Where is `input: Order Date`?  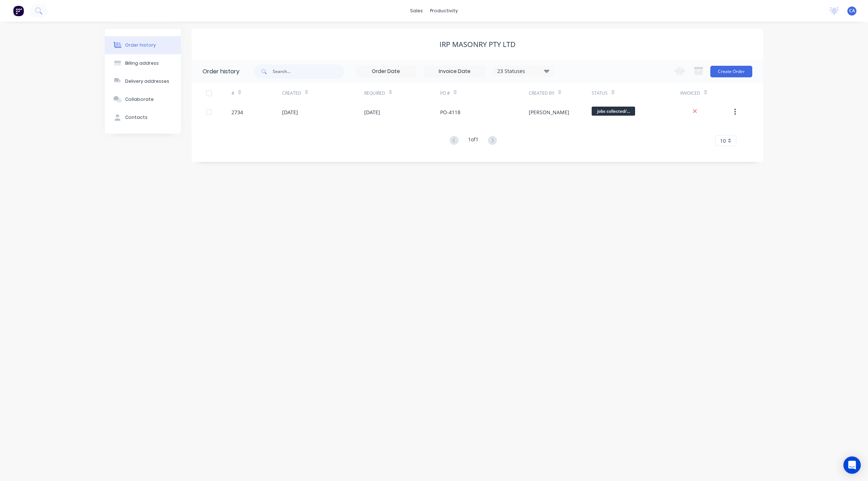 input: Order Date is located at coordinates (386, 71).